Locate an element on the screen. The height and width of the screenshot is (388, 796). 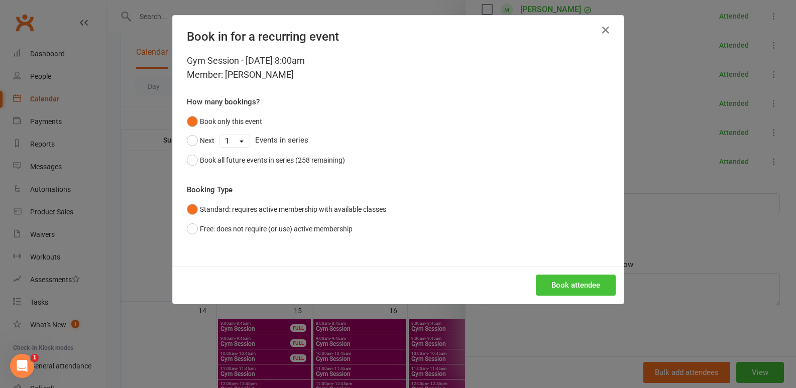
button: Book only this event is located at coordinates (224, 121).